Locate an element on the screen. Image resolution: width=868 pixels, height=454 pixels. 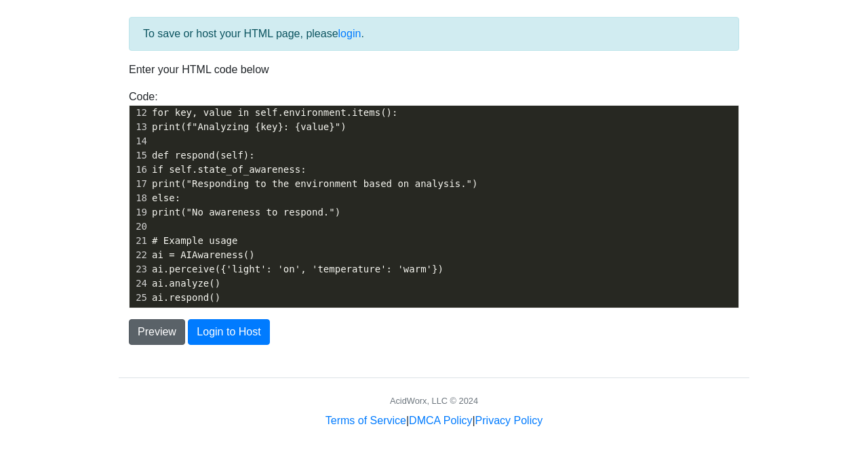
div: 15 is located at coordinates (139, 155).